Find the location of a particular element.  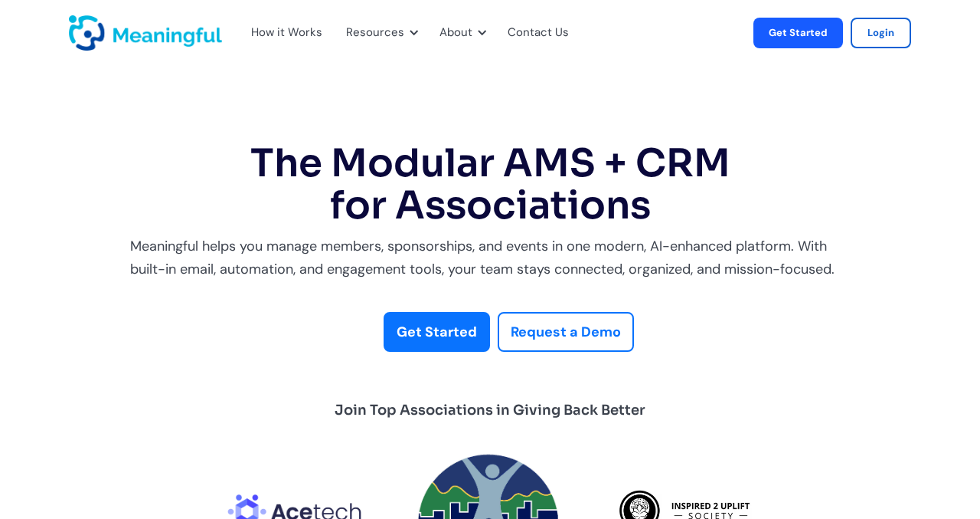

h1: The Modular AMS + CRM for Associations is located at coordinates (490, 184).